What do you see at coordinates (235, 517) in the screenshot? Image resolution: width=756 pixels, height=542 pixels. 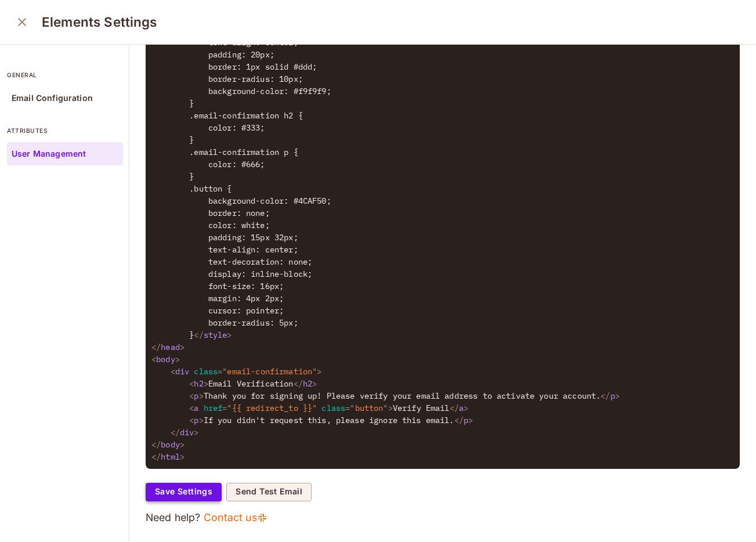 I see `a: Contact us` at bounding box center [235, 517].